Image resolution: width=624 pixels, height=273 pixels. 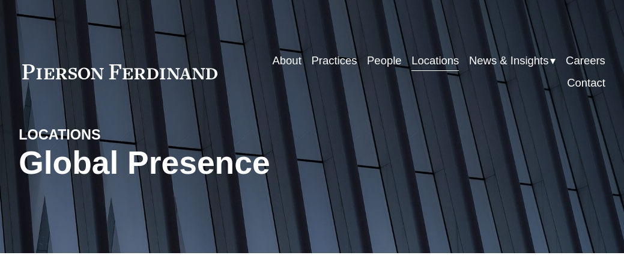 What do you see at coordinates (287, 61) in the screenshot?
I see `a: About` at bounding box center [287, 61].